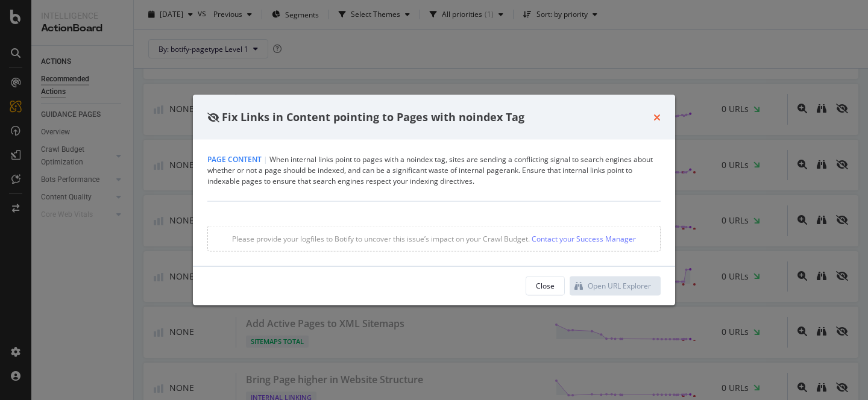  What do you see at coordinates (583, 238) in the screenshot?
I see `a: Contact your Success Manager` at bounding box center [583, 238].